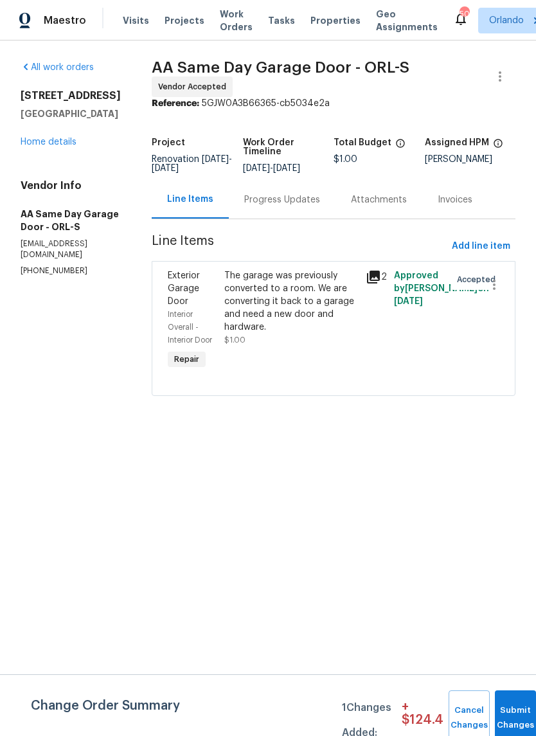 The width and height of the screenshot is (536, 736). I want to click on span: Add line item, so click(481, 246).